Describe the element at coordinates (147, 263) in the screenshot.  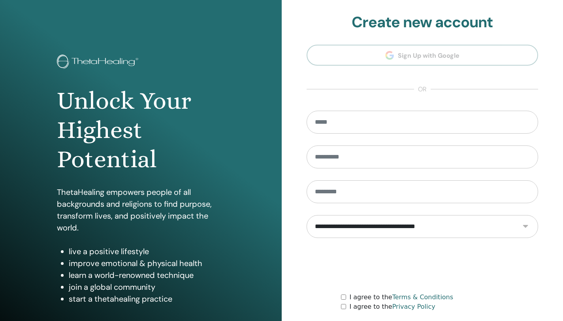
I see `li: improve emotional & physical health` at that location.